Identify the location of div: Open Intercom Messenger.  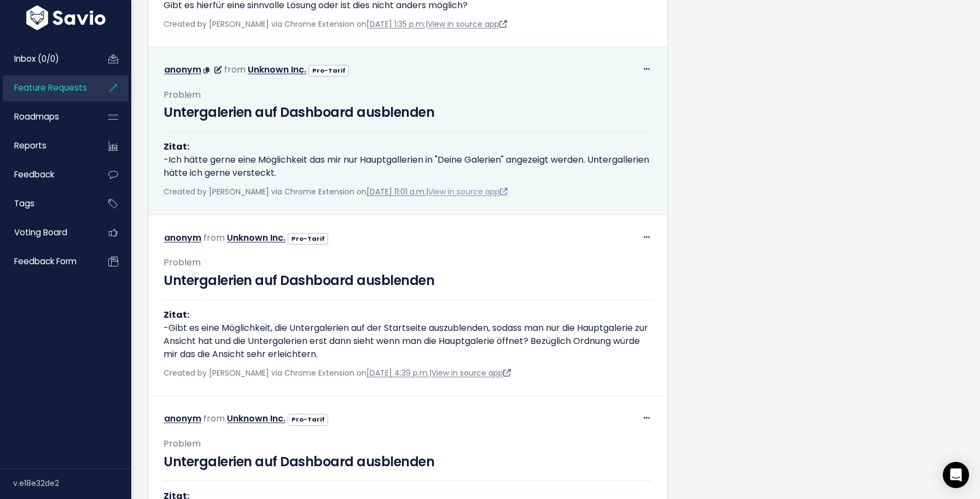
(955, 475).